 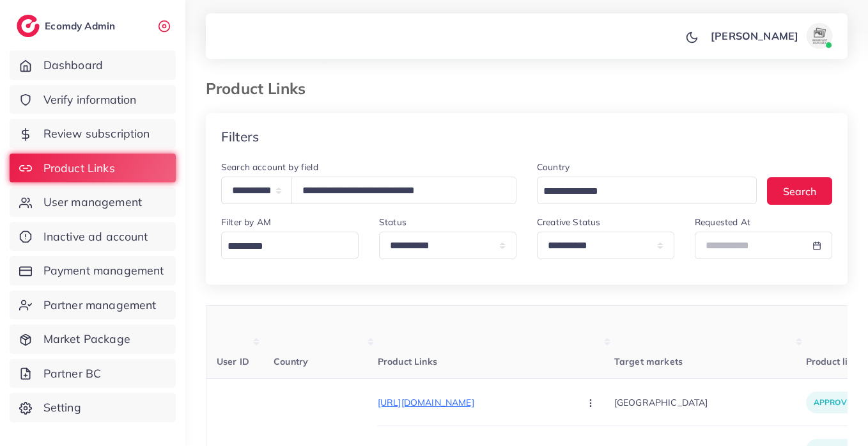 What do you see at coordinates (392, 223) in the screenshot?
I see `label: Status` at bounding box center [392, 223].